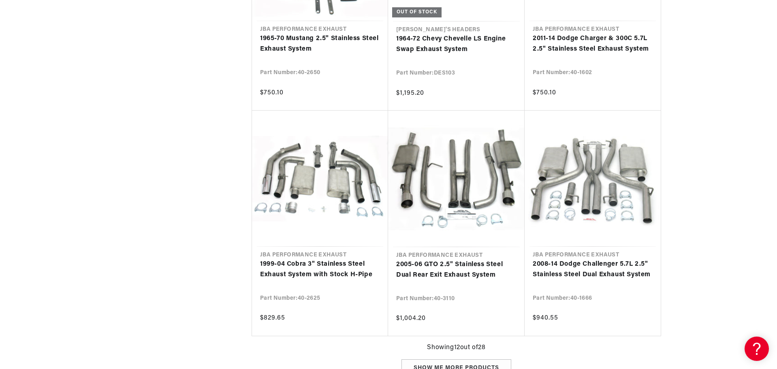  Describe the element at coordinates (592, 269) in the screenshot. I see `a: 2008-14 Dodge Challenger 5.7L 2.5" Stainless Steel Dual Exhaust System` at that location.